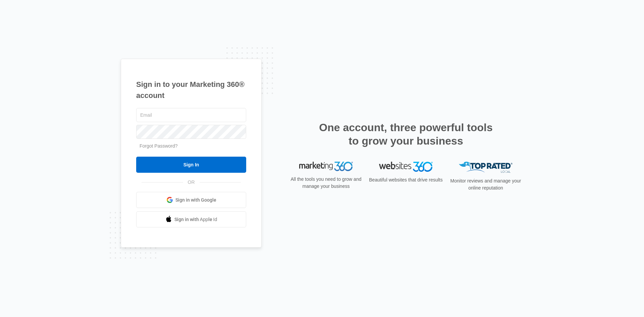  I want to click on span: Sign in with Apple Id, so click(196, 220).